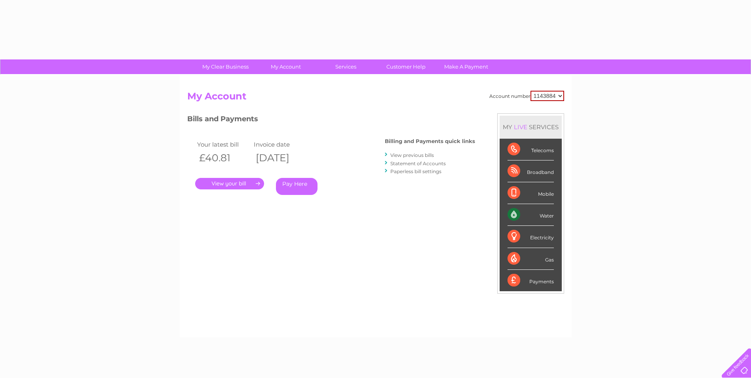 The height and width of the screenshot is (378, 751). I want to click on a: Statement of Accounts, so click(418, 163).